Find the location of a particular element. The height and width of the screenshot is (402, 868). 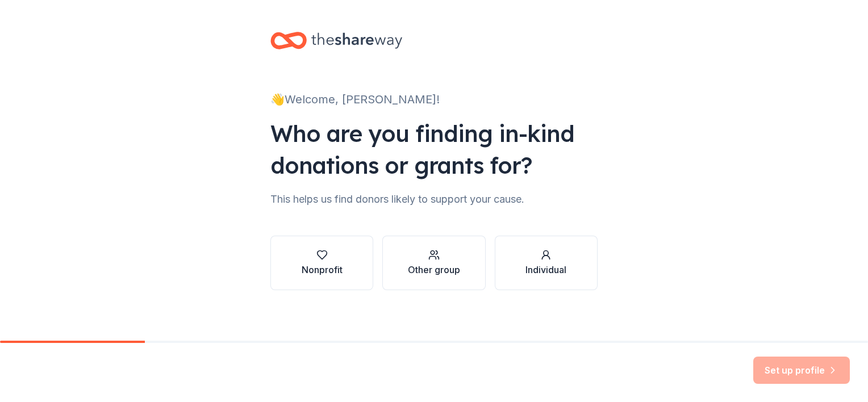

div: Individual is located at coordinates (546, 270).